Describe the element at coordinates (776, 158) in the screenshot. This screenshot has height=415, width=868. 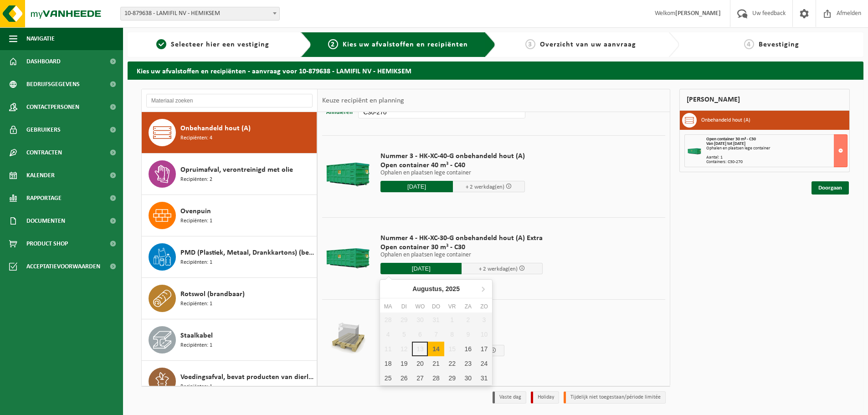
I see `div: Aantal: 1` at that location.